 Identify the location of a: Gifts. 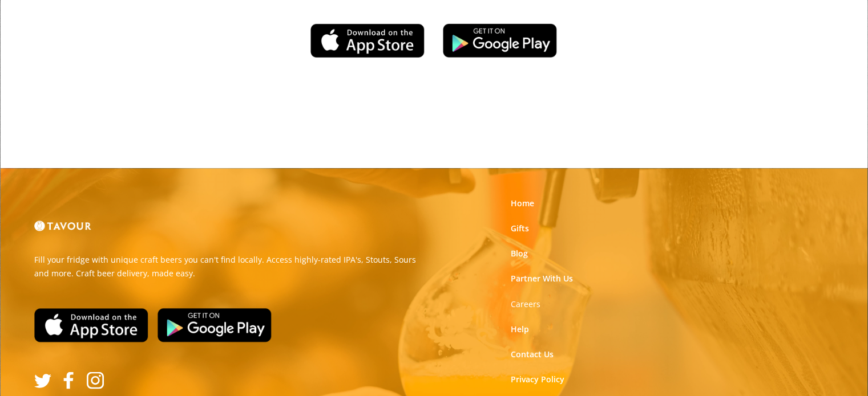
(520, 229).